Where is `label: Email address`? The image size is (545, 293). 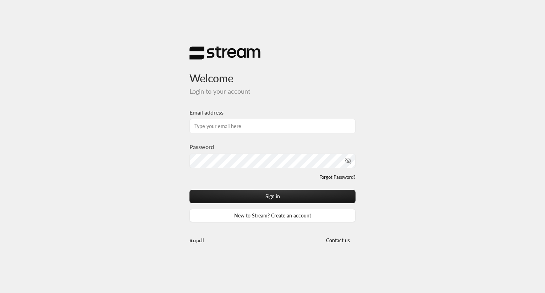
label: Email address is located at coordinates (207, 113).